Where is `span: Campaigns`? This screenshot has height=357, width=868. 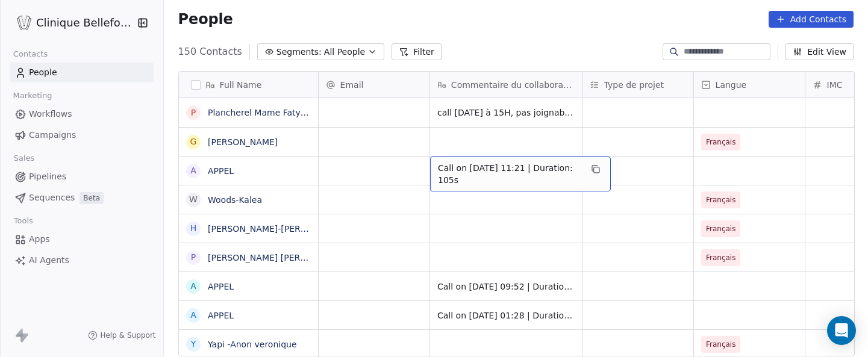 span: Campaigns is located at coordinates (53, 135).